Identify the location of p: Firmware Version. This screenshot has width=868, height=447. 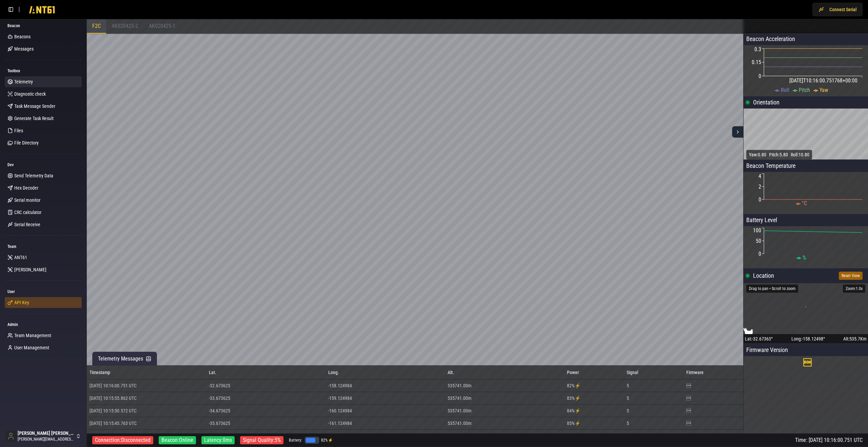
(805, 350).